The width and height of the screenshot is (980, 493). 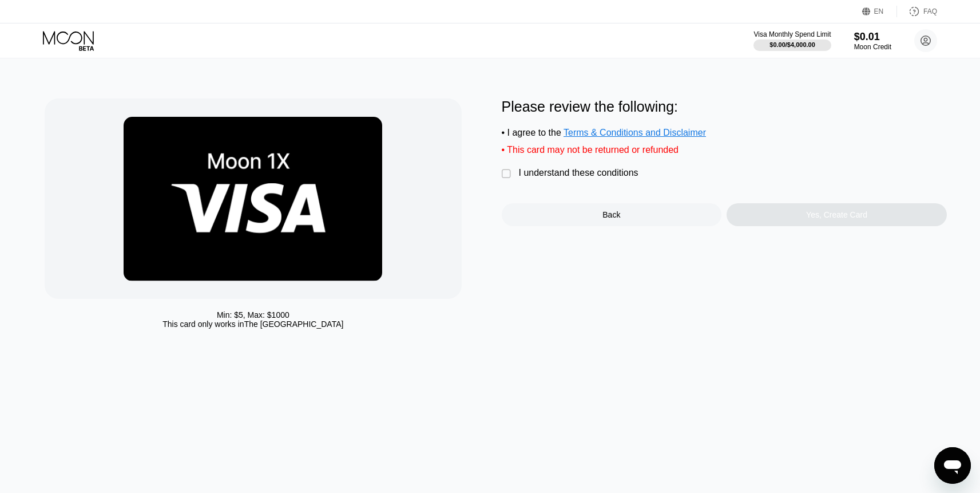 I want to click on div: $0.01Moon Credit, so click(x=873, y=41).